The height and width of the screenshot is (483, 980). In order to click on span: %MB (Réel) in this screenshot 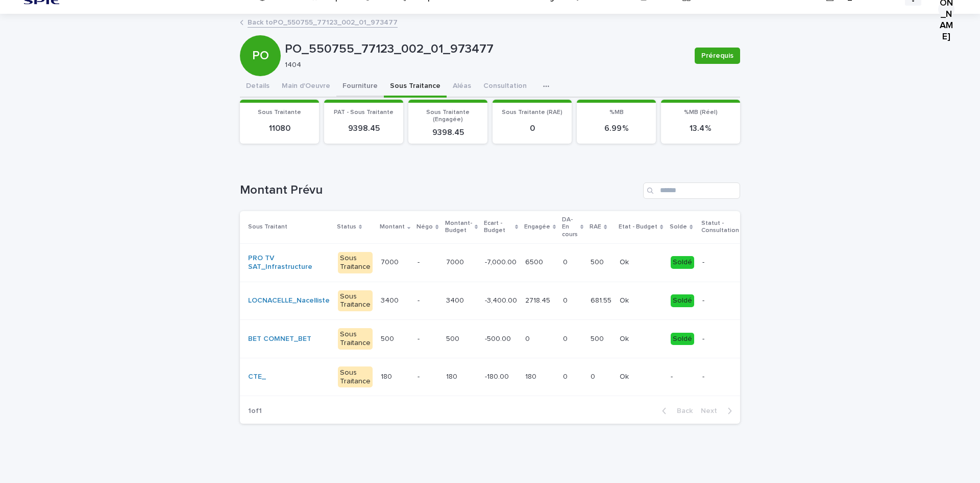, I will do `click(701, 112)`.